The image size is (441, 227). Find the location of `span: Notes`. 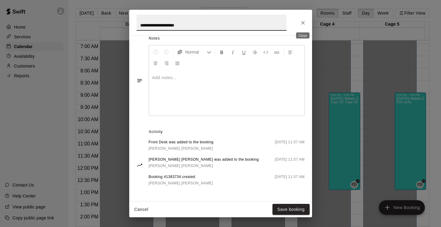

span: Notes is located at coordinates (226, 39).